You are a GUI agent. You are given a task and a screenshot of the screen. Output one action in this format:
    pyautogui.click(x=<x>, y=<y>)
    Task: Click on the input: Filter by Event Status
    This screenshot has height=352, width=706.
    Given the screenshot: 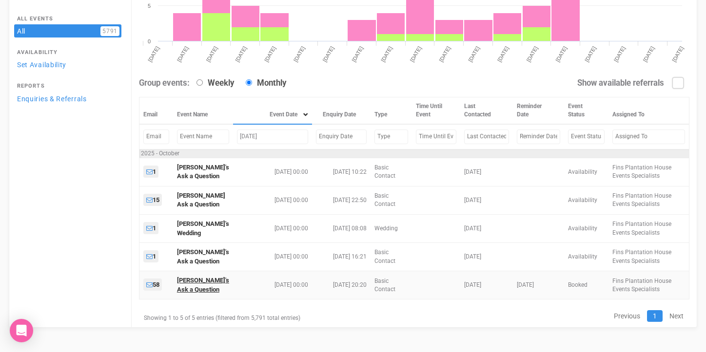 What is the action you would take?
    pyautogui.click(x=586, y=136)
    